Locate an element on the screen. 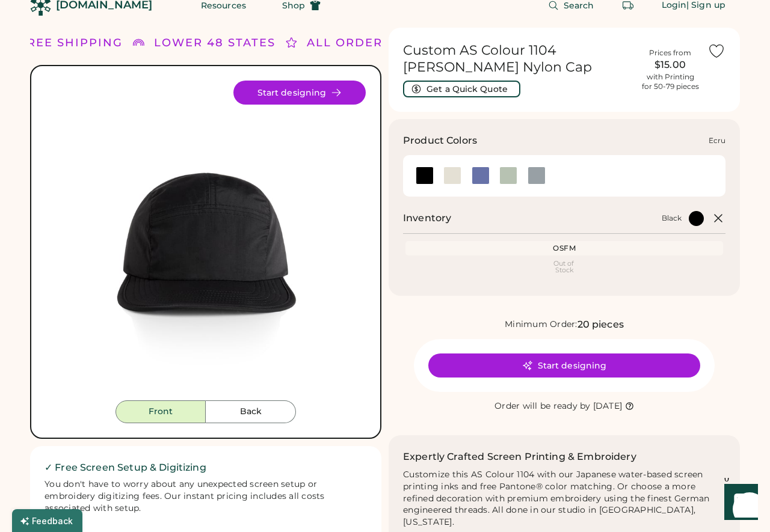 This screenshot has height=532, width=770. button: Back is located at coordinates (251, 412).